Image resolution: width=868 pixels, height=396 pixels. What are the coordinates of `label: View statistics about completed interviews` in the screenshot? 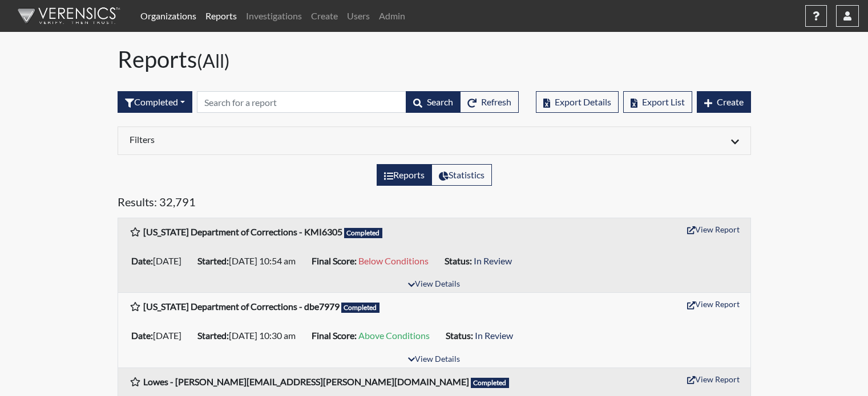 It's located at (461, 175).